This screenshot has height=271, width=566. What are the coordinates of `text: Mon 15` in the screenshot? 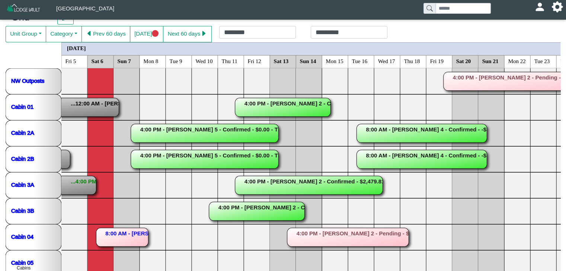 It's located at (334, 61).